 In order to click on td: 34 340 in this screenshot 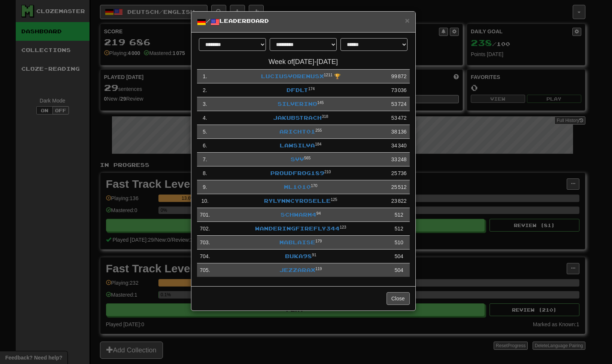, I will do `click(399, 145)`.